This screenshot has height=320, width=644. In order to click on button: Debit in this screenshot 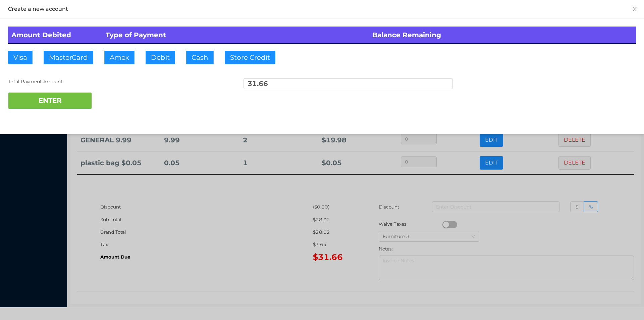, I will do `click(160, 57)`.